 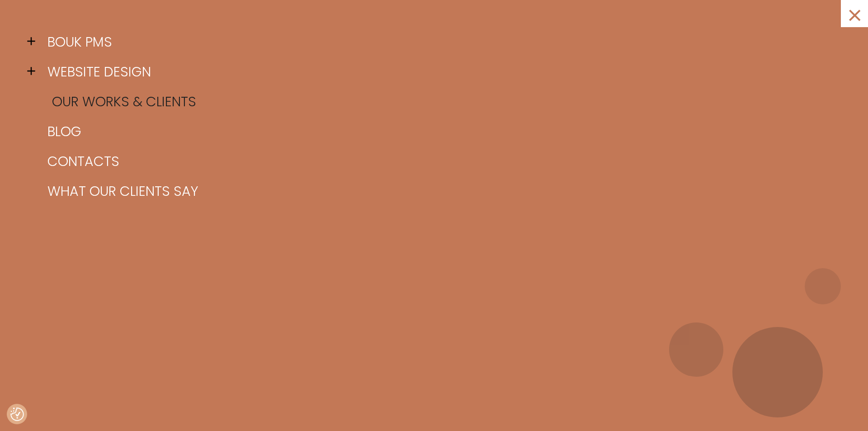 What do you see at coordinates (441, 132) in the screenshot?
I see `a: Blog` at bounding box center [441, 132].